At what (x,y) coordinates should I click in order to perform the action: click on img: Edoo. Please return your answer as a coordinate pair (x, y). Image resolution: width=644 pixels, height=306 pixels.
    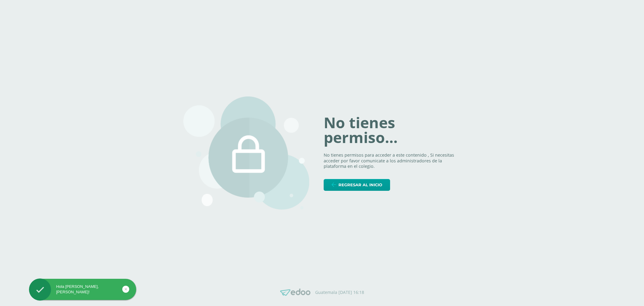
    Looking at the image, I should click on (295, 292).